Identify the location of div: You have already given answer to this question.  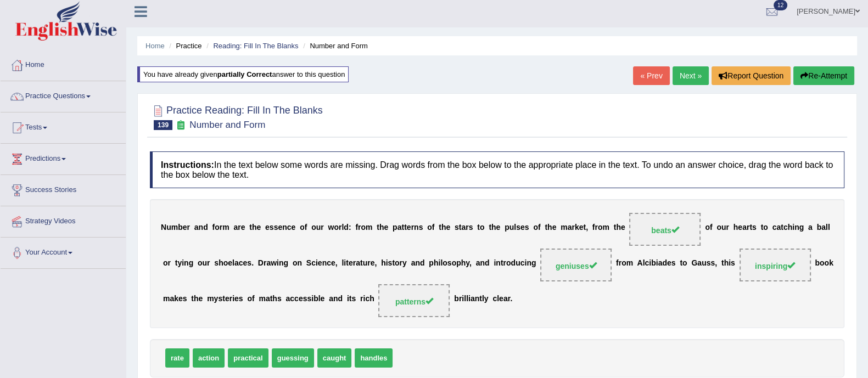
(243, 74).